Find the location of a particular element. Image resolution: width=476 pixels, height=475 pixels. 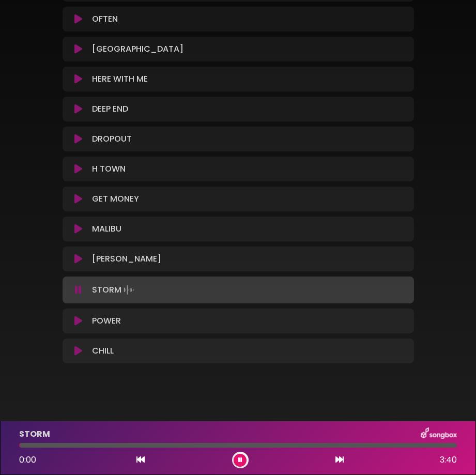

p: H TOWN is located at coordinates (108, 169).